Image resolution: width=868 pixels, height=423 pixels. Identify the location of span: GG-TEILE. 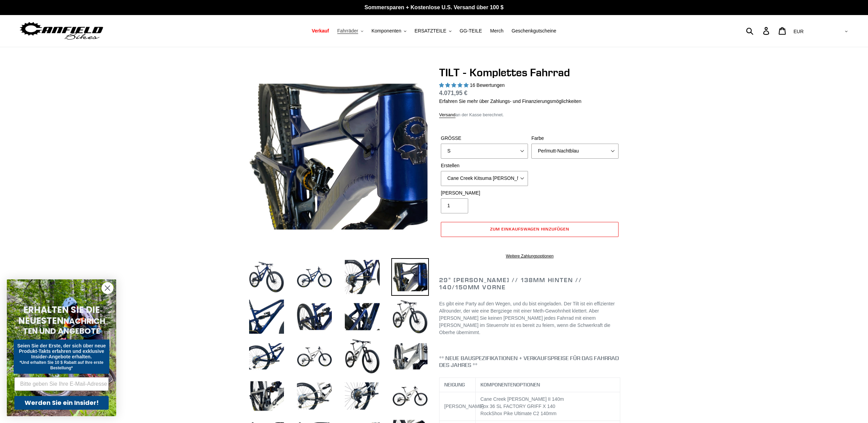
(470, 31).